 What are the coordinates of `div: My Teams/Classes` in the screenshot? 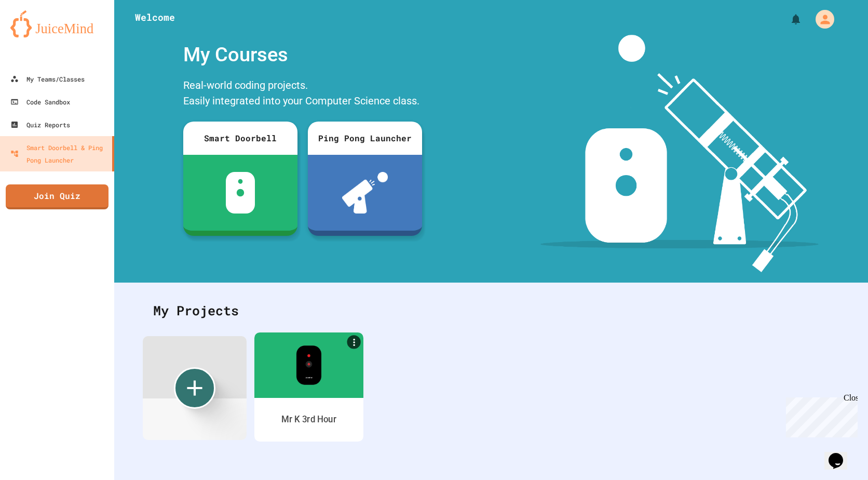 It's located at (47, 79).